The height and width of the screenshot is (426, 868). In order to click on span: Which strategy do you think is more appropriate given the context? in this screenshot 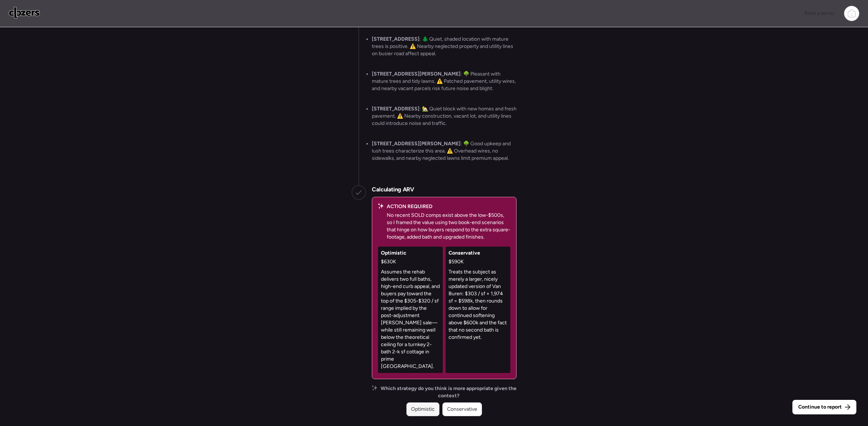, I will do `click(448, 393)`.